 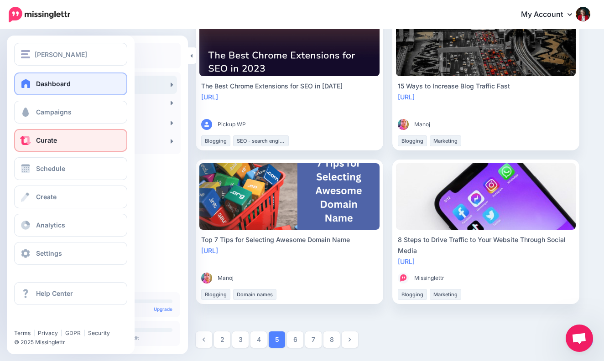 I want to click on div: 8 Steps to Drive Traffic to Your Website Through Social Media, so click(x=485, y=245).